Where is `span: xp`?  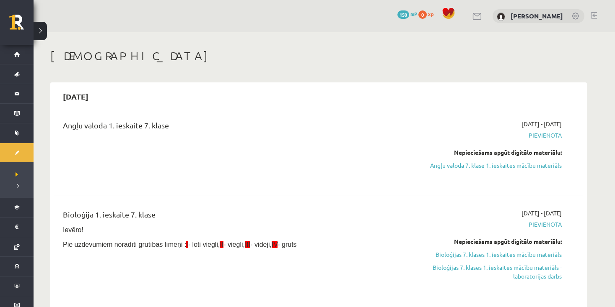
span: xp is located at coordinates (430, 14).